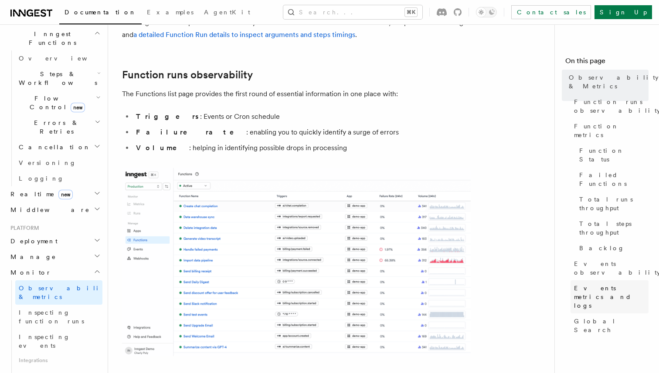 The width and height of the screenshot is (659, 373). What do you see at coordinates (23, 228) in the screenshot?
I see `span: Platform` at bounding box center [23, 228].